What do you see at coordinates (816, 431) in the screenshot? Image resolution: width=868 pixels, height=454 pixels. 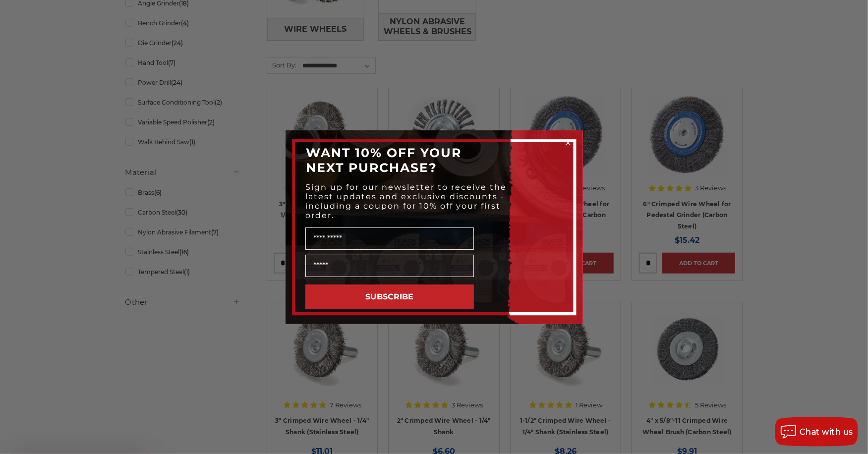 I see `button: Chat with us` at bounding box center [816, 431].